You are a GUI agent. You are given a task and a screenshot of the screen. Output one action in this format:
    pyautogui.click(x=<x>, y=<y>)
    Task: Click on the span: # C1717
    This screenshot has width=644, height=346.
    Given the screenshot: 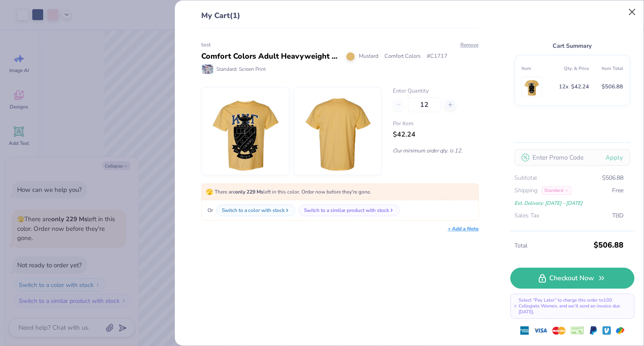 What is the action you would take?
    pyautogui.click(x=437, y=57)
    